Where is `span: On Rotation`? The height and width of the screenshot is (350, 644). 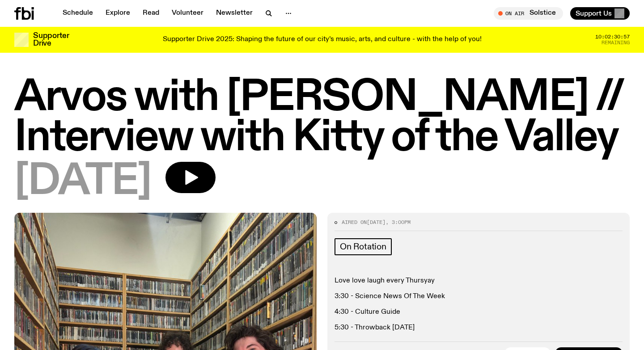
span: On Rotation is located at coordinates (363, 247).